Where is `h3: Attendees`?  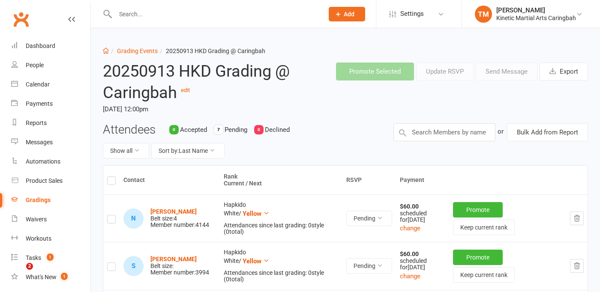 h3: Attendees is located at coordinates (129, 130).